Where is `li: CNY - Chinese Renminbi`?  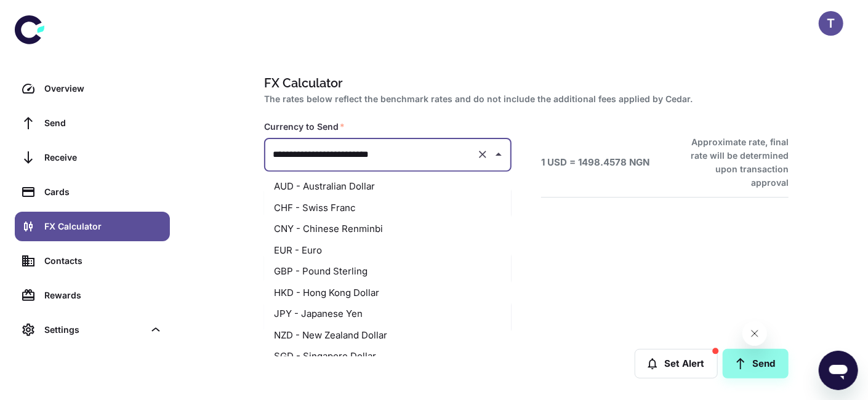 li: CNY - Chinese Renminbi is located at coordinates (388, 229).